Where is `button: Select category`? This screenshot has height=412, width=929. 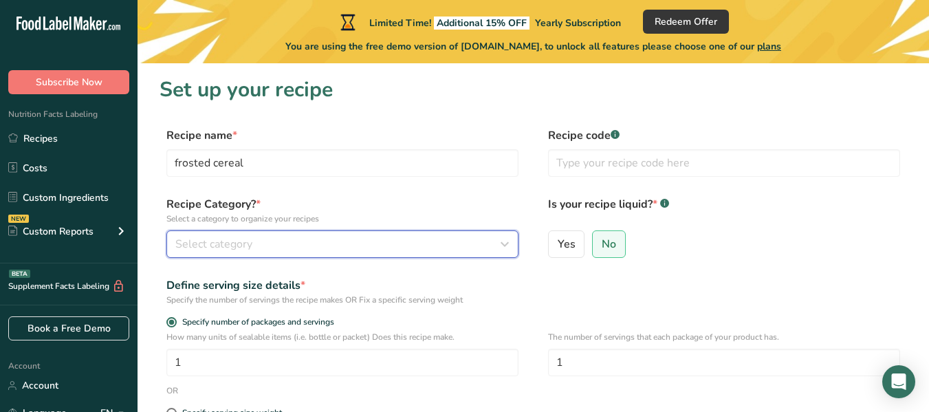 button: Select category is located at coordinates (343, 244).